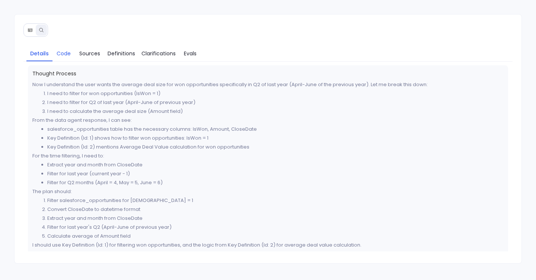 The image size is (536, 280). I want to click on li: I need to calculate the average deal size (Amount field), so click(275, 112).